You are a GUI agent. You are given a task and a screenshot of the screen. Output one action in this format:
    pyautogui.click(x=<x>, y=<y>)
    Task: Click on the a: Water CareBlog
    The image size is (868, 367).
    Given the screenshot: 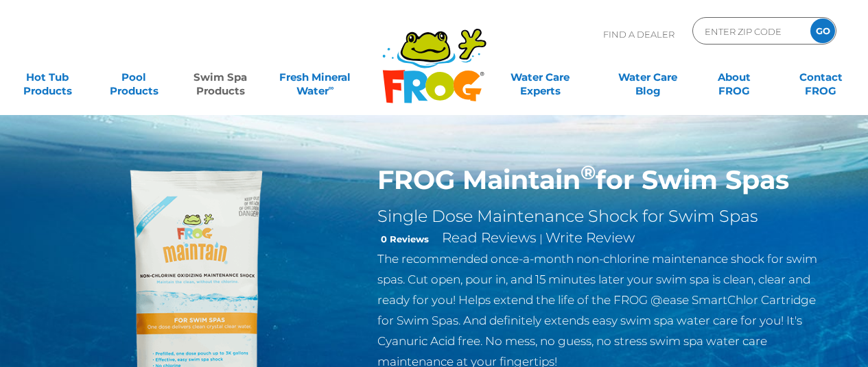 What is the action you would take?
    pyautogui.click(x=647, y=78)
    